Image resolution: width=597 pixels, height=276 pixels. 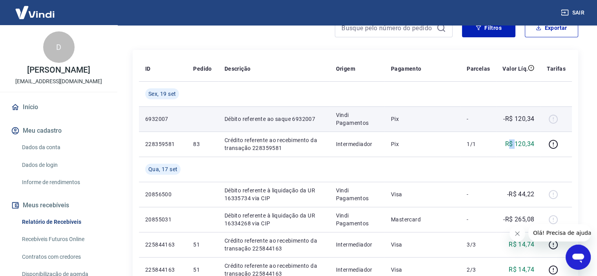 I want to click on button: Meus recebíveis, so click(x=58, y=205).